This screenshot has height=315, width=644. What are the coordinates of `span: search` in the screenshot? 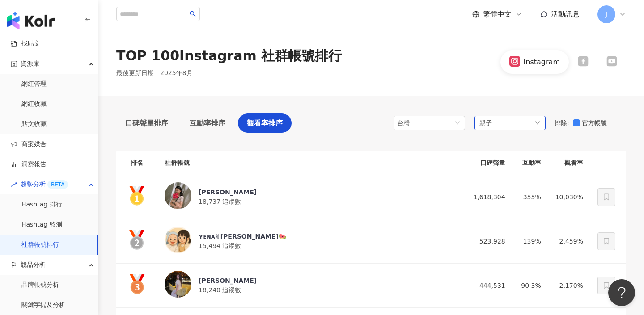 It's located at (192, 14).